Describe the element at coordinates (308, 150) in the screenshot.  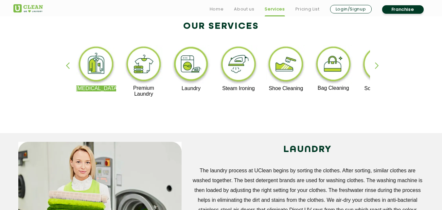
I see `h2: LAUNDRY` at that location.